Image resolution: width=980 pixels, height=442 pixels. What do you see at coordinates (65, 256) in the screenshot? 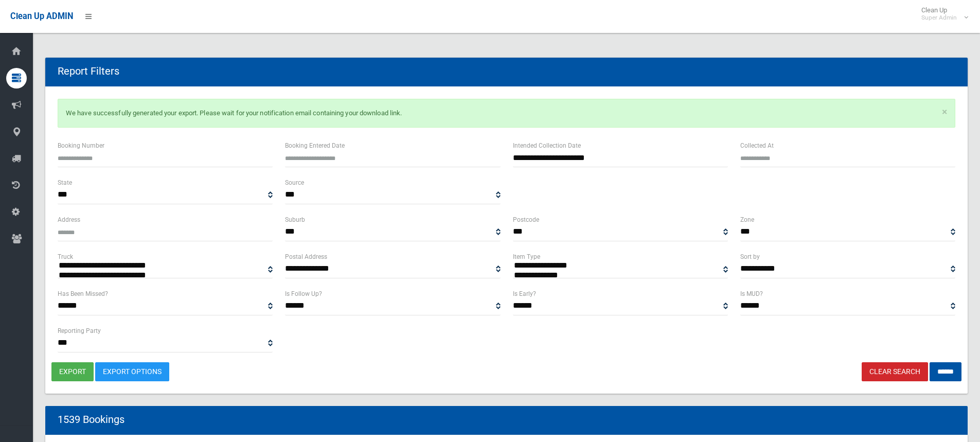
I see `label: Truck` at bounding box center [65, 256].